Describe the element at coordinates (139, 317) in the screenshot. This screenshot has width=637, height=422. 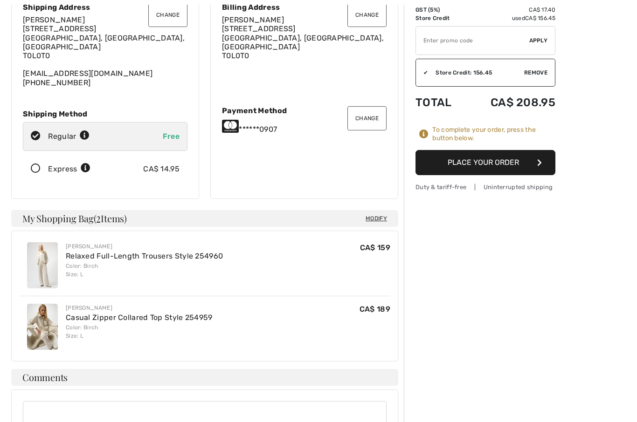
I see `a: Casual Zipper Collared Top Style 254959` at that location.